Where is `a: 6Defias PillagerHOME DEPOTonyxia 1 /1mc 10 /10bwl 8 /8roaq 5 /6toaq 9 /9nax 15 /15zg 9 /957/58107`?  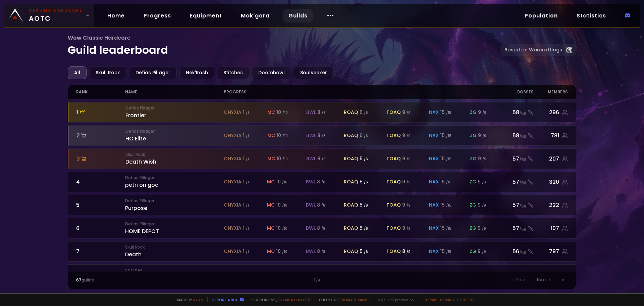 a: 6Defias PillagerHOME DEPOTonyxia 1 /1mc 10 /10bwl 8 /8roaq 5 /6toaq 9 /9nax 15 /15zg 9 /957/58107 is located at coordinates (322, 228).